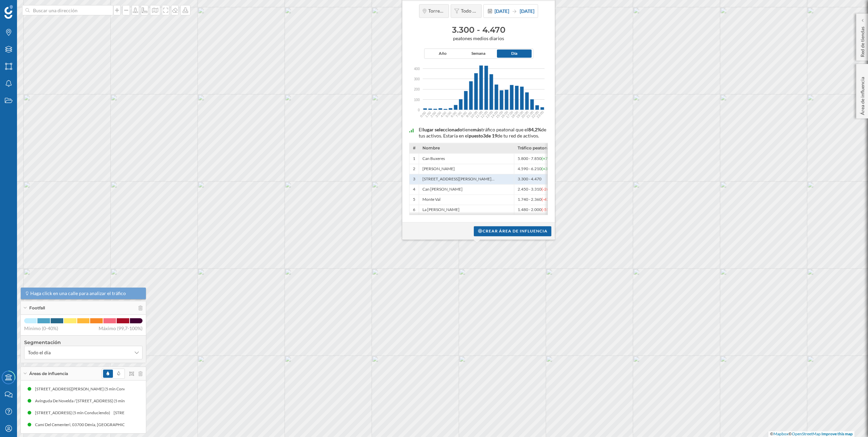 This screenshot has width=868, height=437. I want to click on span: 4, so click(414, 189).